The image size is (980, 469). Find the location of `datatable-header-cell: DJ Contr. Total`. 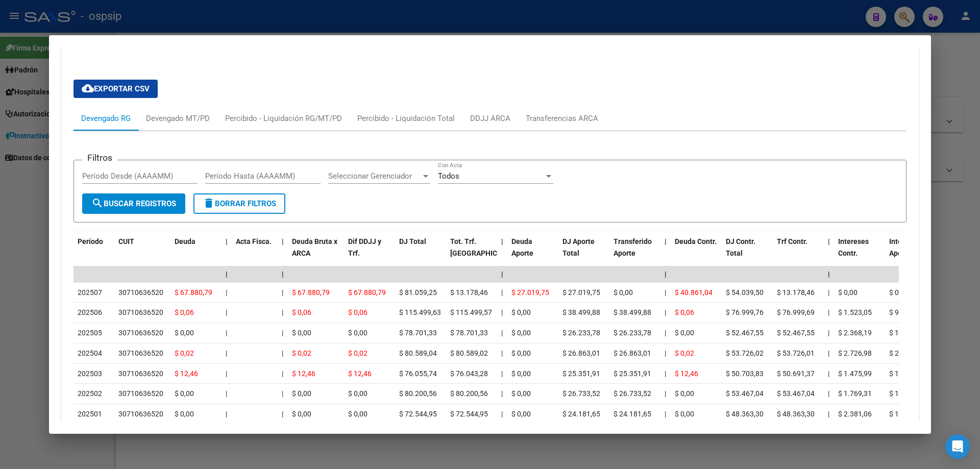

datatable-header-cell: DJ Contr. Total is located at coordinates (748, 254).